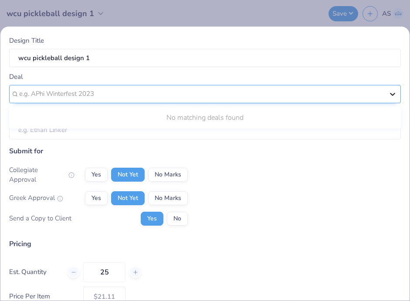 This screenshot has width=410, height=301. I want to click on div: Submit for, so click(205, 151).